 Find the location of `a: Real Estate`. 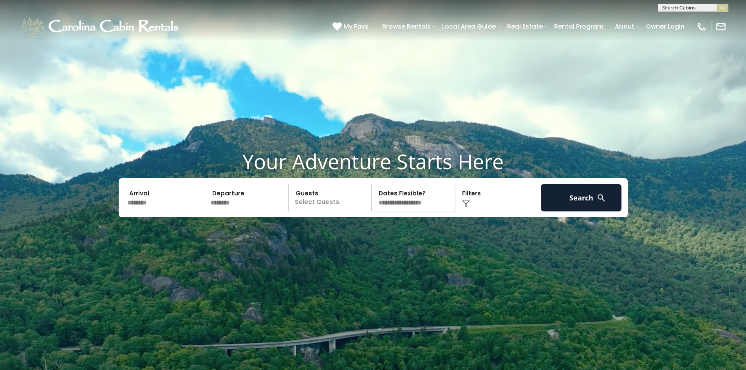

a: Real Estate is located at coordinates (525, 26).